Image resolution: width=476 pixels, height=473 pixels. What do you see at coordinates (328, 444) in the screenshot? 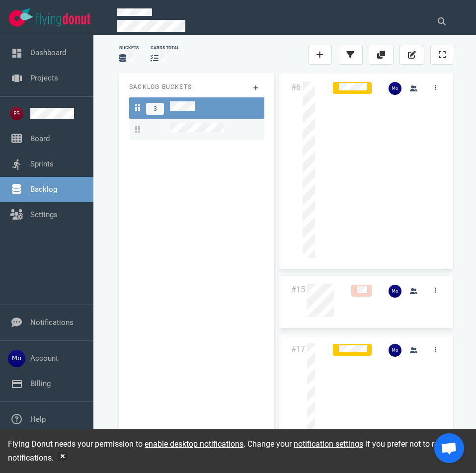
I see `a: notification settings` at bounding box center [328, 444].